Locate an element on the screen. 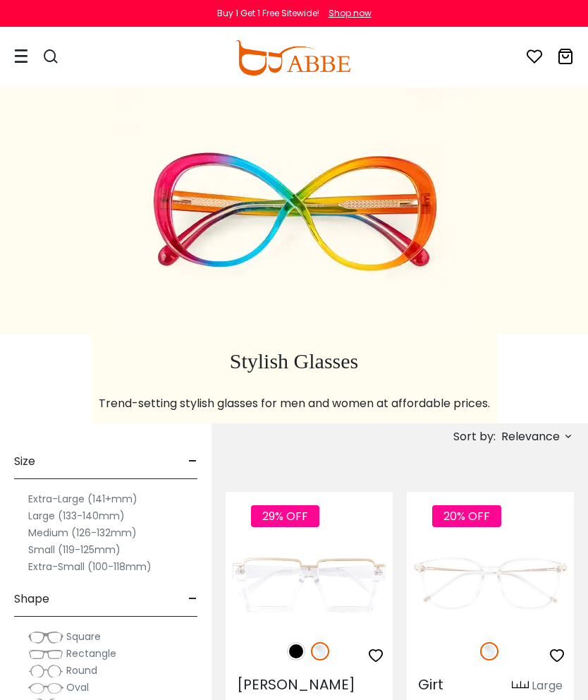 This screenshot has height=700, width=588. span: Shape is located at coordinates (32, 599).